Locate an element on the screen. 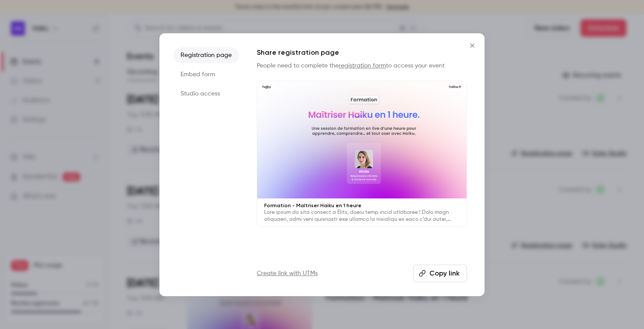 Image resolution: width=644 pixels, height=329 pixels. button: Copy link is located at coordinates (440, 273).